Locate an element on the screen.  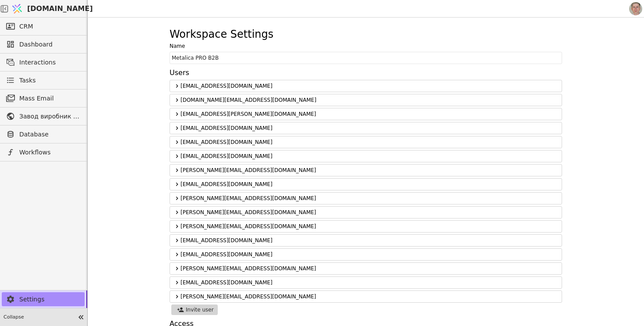
a: CRM is located at coordinates (43, 26).